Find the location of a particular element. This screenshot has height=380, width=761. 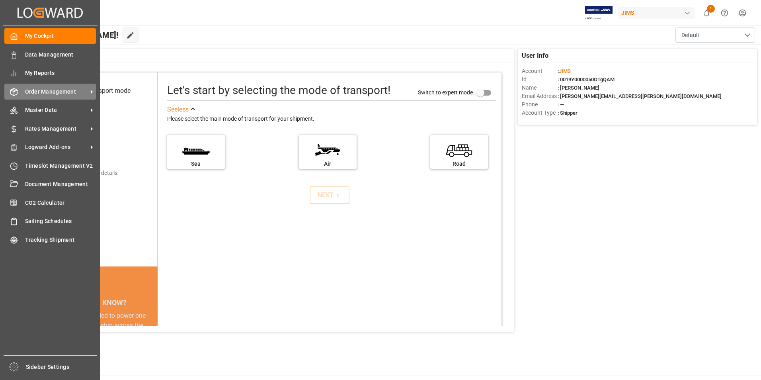

button: JIMS is located at coordinates (658, 13).